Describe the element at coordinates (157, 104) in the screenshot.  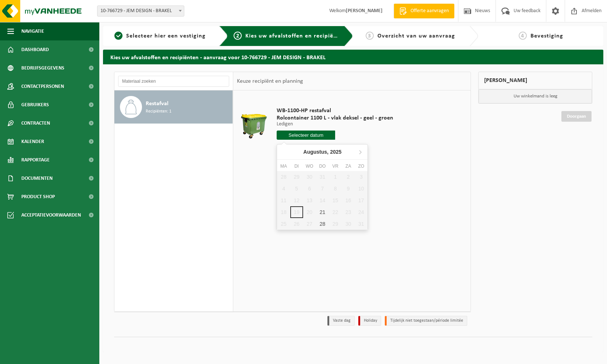
I see `span: Restafval` at that location.